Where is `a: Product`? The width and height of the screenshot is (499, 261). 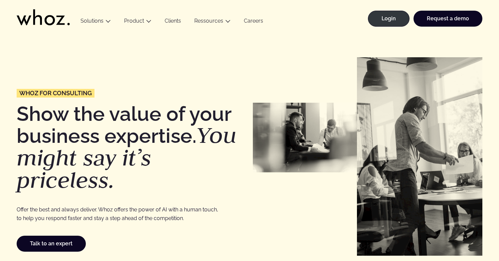 a: Product is located at coordinates (134, 21).